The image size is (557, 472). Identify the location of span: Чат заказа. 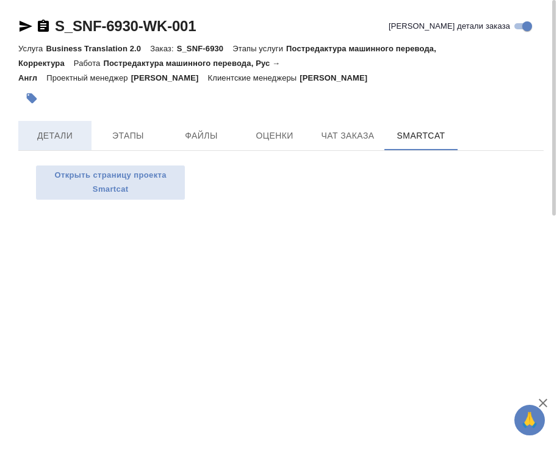
(348, 135).